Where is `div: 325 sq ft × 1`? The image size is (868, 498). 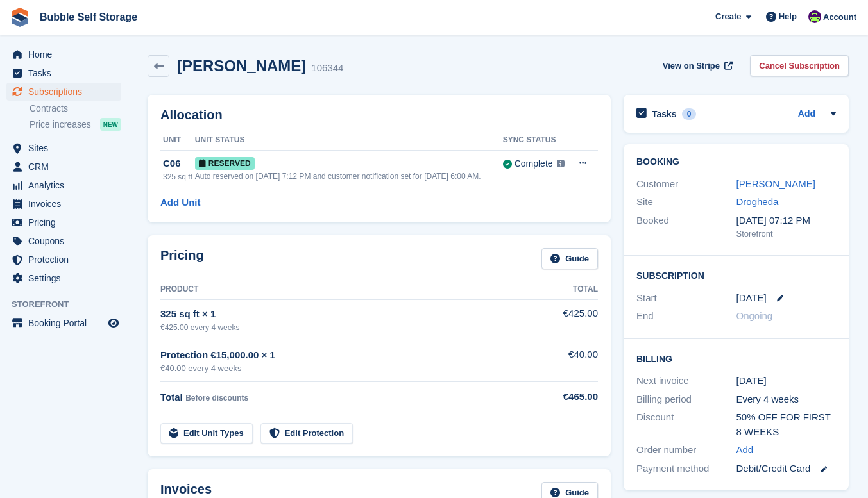
div: 325 sq ft × 1 is located at coordinates (345, 314).